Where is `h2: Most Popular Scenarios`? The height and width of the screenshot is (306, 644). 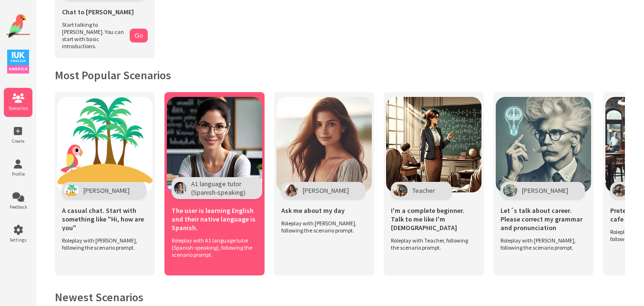
h2: Most Popular Scenarios is located at coordinates (340, 75).